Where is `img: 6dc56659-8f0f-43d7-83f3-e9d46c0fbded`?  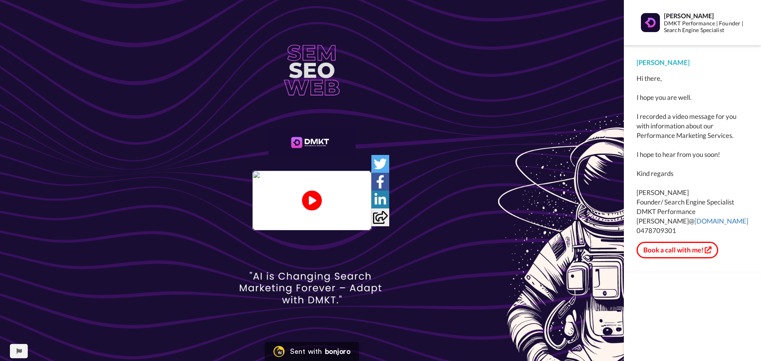
img: 6dc56659-8f0f-43d7-83f3-e9d46c0fbded is located at coordinates (312, 142).